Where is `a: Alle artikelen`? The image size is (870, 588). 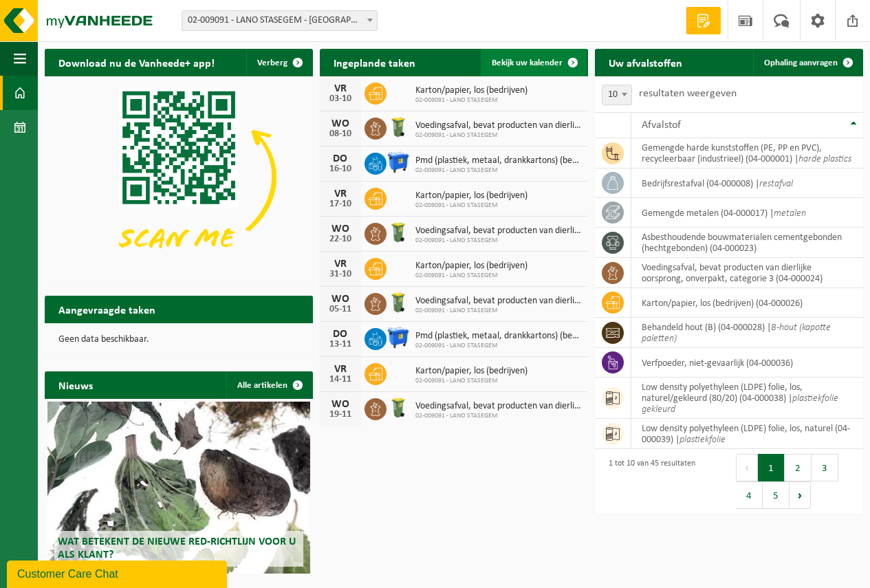
a: Alle artikelen is located at coordinates (269, 385).